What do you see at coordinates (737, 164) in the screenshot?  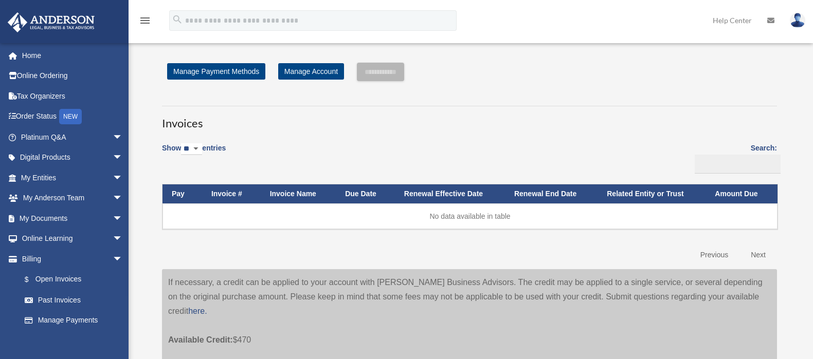 I see `input: Search:` at bounding box center [737, 164].